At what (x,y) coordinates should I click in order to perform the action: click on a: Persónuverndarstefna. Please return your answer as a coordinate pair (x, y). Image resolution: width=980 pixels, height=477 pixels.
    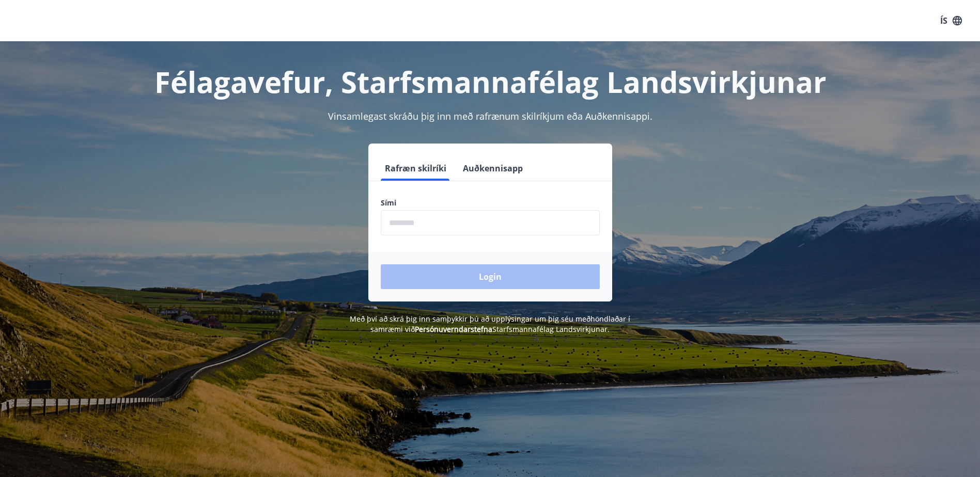
    Looking at the image, I should click on (454, 329).